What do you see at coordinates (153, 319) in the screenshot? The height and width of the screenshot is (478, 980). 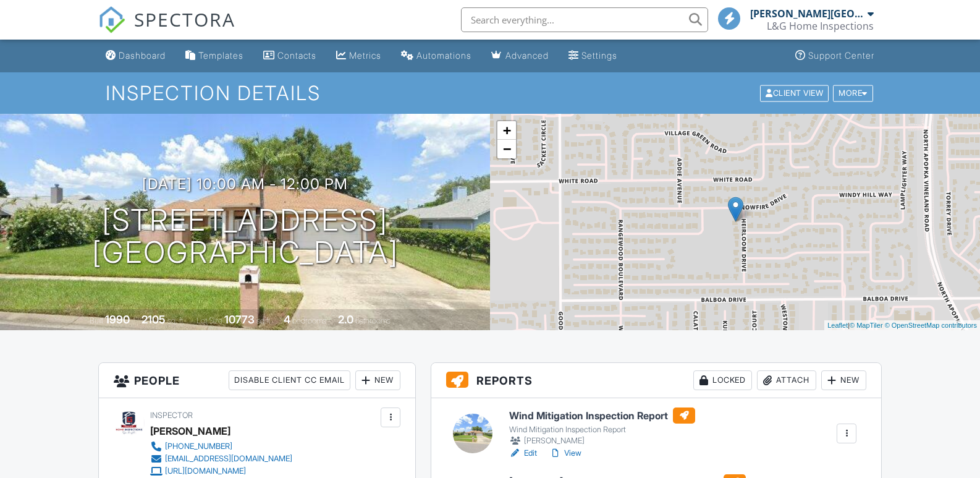 I see `div: 2105` at bounding box center [153, 319].